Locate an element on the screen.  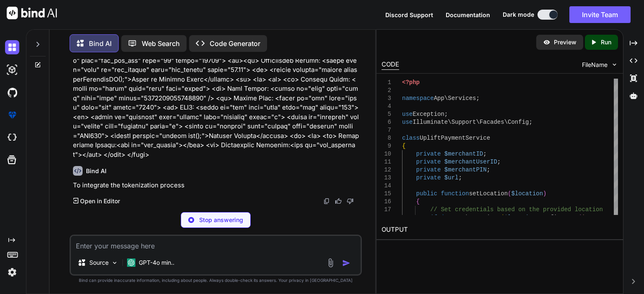
img: darkChat is located at coordinates (12, 47).